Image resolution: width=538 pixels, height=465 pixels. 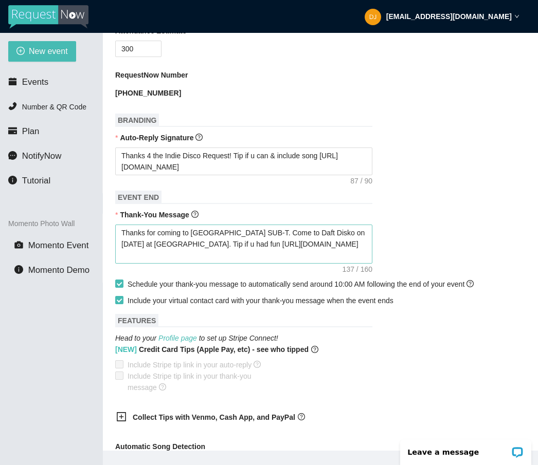 What do you see at coordinates (177, 338) in the screenshot?
I see `a: Profile page` at bounding box center [177, 338].